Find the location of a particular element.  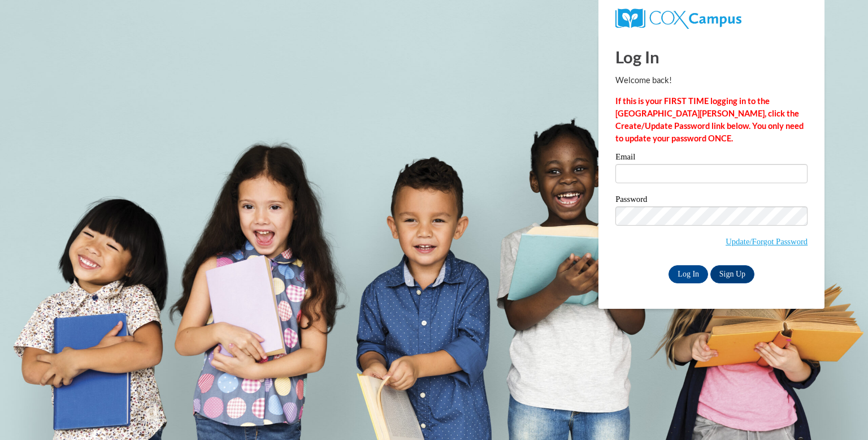

a: COX Campus is located at coordinates (678, 18).